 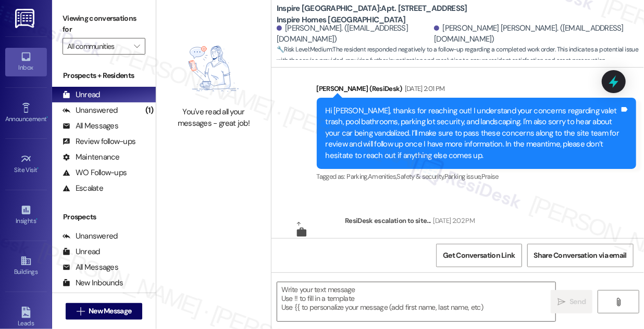 I want to click on div: (1), so click(x=149, y=111).